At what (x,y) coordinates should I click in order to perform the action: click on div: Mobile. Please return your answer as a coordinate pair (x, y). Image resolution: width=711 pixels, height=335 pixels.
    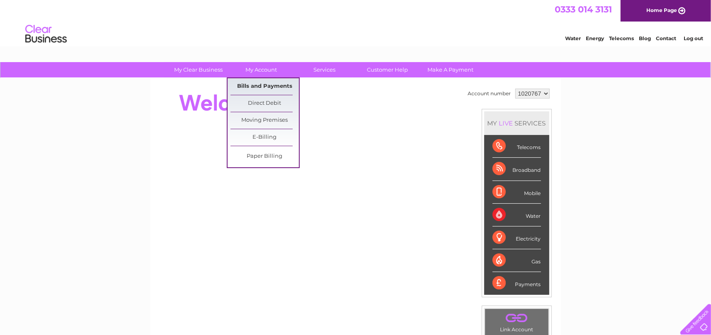
    Looking at the image, I should click on (516, 192).